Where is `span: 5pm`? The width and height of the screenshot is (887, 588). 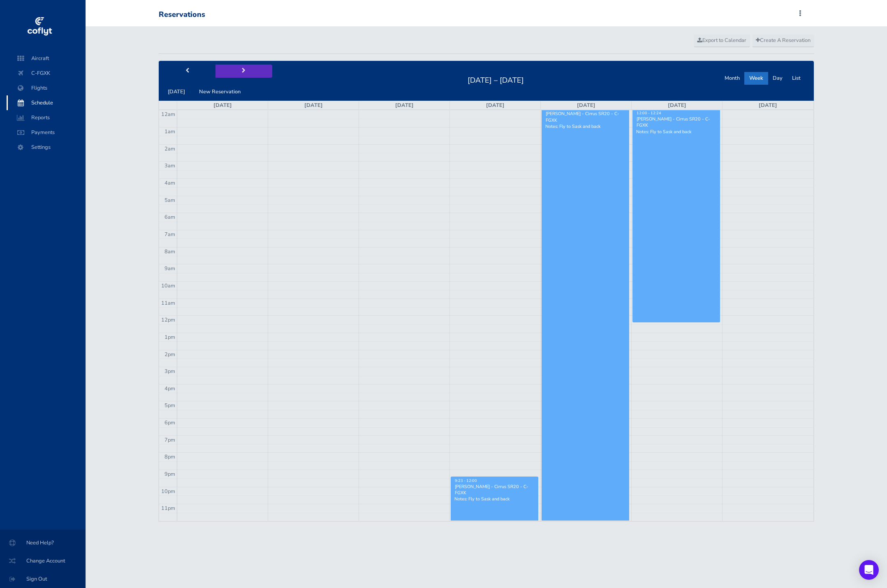 span: 5pm is located at coordinates (169, 405).